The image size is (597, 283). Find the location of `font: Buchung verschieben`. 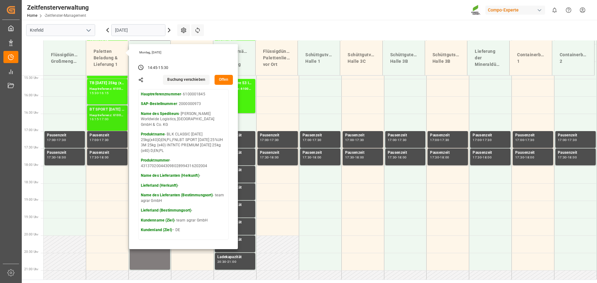

font: Buchung verschieben is located at coordinates (186, 80).